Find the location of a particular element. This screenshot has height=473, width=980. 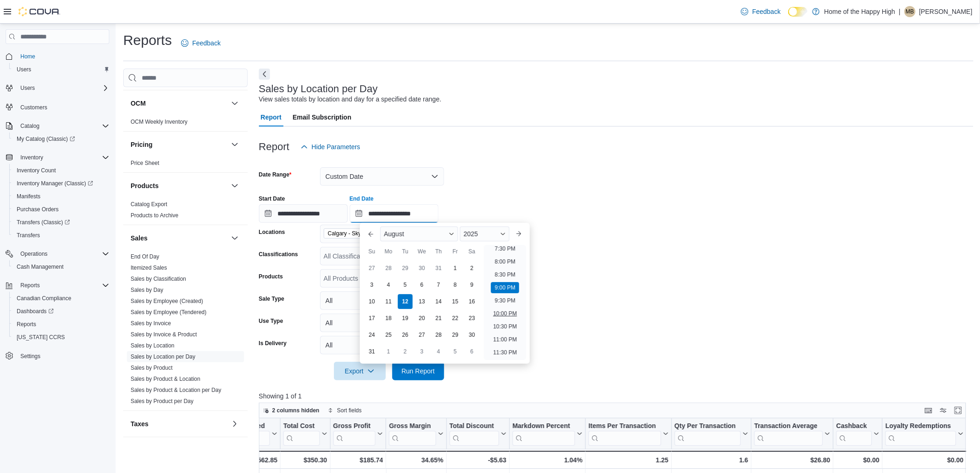

div: day-29 is located at coordinates (405, 269).